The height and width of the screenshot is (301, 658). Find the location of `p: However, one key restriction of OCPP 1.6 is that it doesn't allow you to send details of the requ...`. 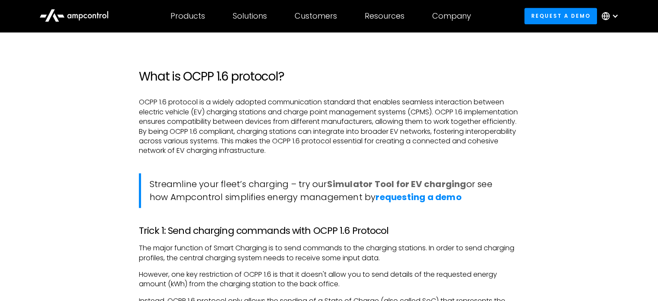

p: However, one key restriction of OCPP 1.6 is that it doesn't allow you to send details of the requ... is located at coordinates (329, 279).